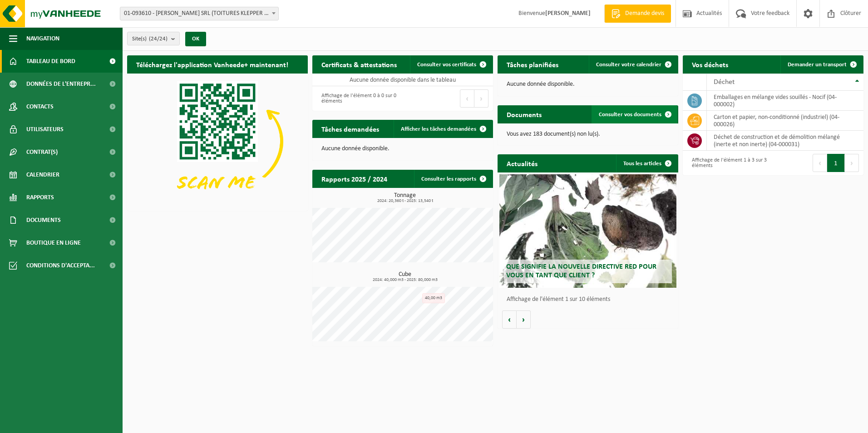 The image size is (868, 433). What do you see at coordinates (405, 198) in the screenshot?
I see `h3: Tonnage` at bounding box center [405, 198].